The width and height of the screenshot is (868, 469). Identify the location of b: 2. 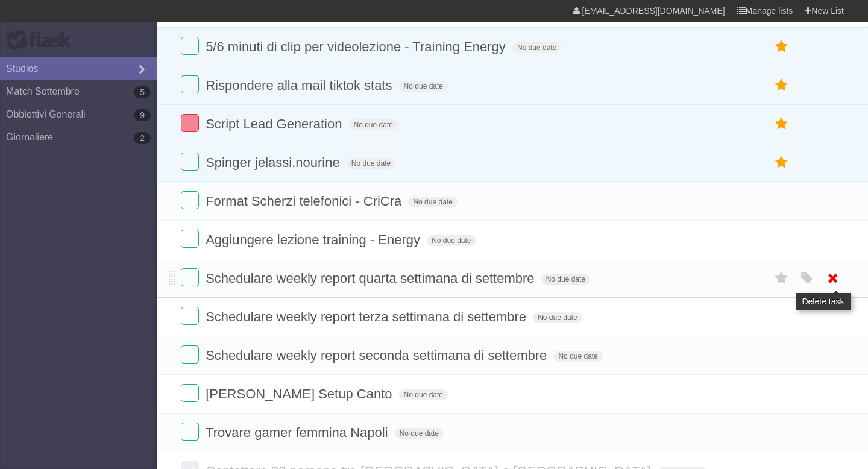
(142, 138).